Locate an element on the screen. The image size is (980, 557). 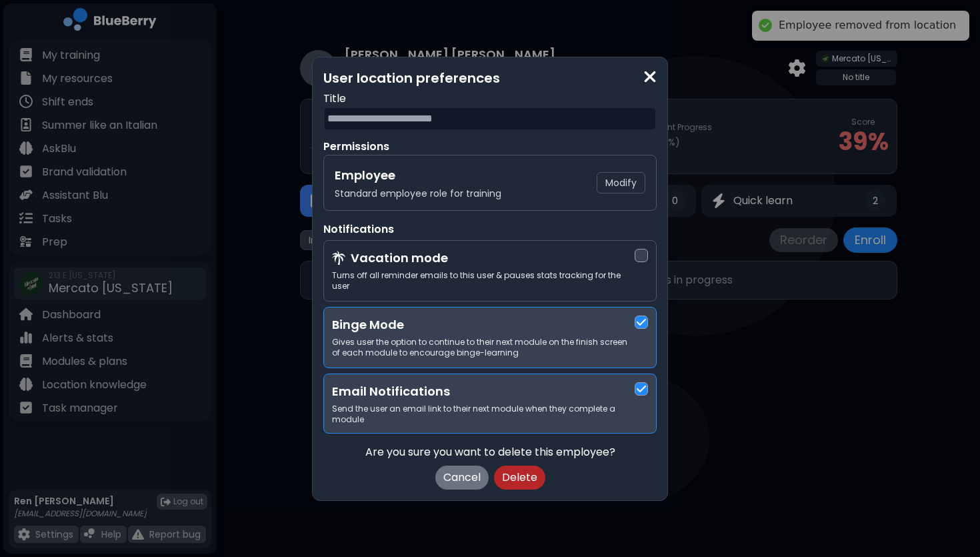
h3: Vacation mode is located at coordinates (400, 258).